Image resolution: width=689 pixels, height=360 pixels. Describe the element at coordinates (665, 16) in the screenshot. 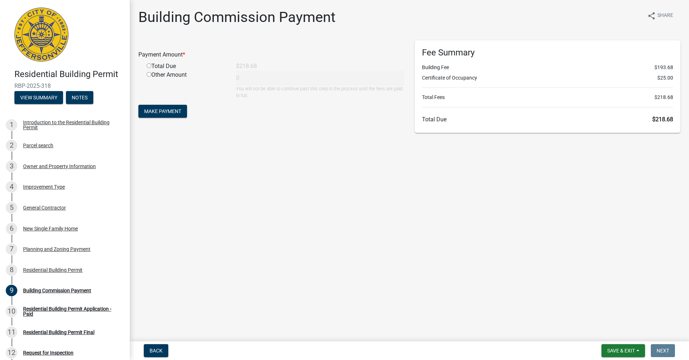

I see `span: Share` at that location.